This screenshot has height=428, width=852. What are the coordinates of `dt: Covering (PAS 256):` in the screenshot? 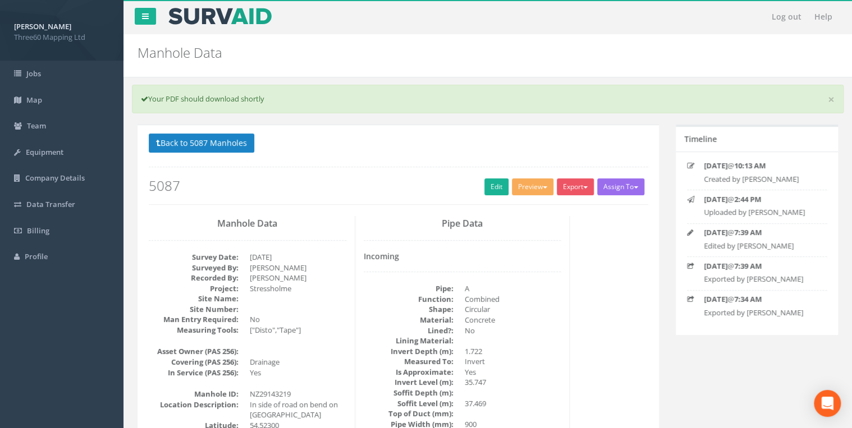 It's located at (194, 362).